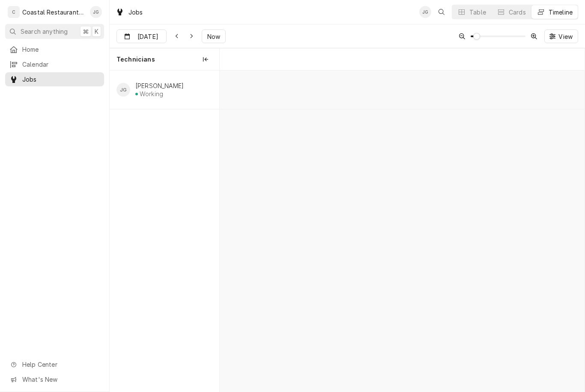 The height and width of the screenshot is (392, 585). I want to click on div: Working, so click(151, 94).